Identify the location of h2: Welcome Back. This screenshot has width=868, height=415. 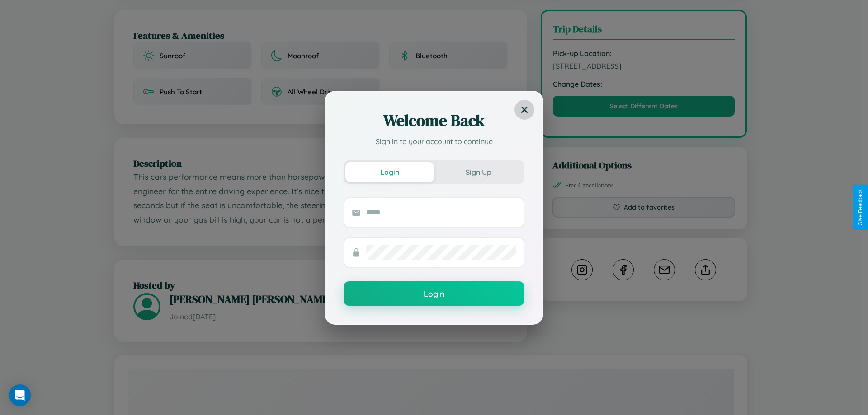
(434, 121).